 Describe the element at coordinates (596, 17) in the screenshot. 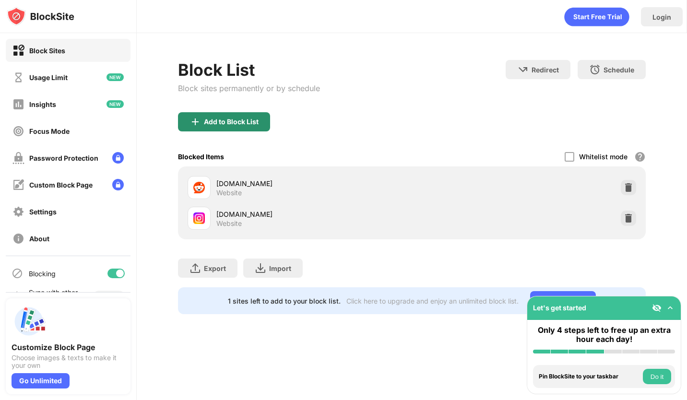

I see `div: animation` at that location.